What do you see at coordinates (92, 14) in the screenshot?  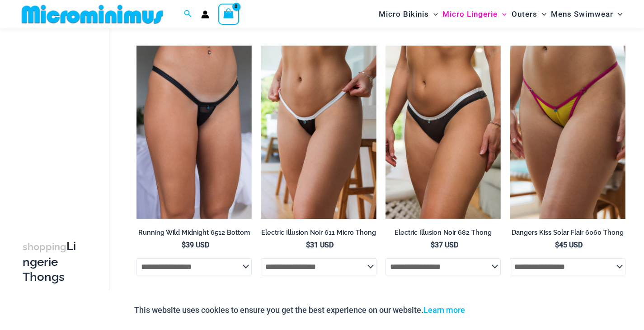 I see `img: MM SHOP LOGO FLAT` at bounding box center [92, 14].